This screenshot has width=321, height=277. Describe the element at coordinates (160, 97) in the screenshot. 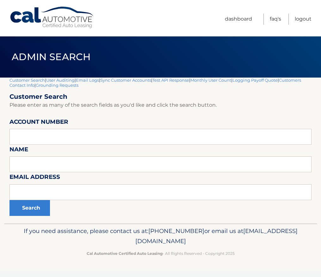

I see `h2: Customer Search` at that location.